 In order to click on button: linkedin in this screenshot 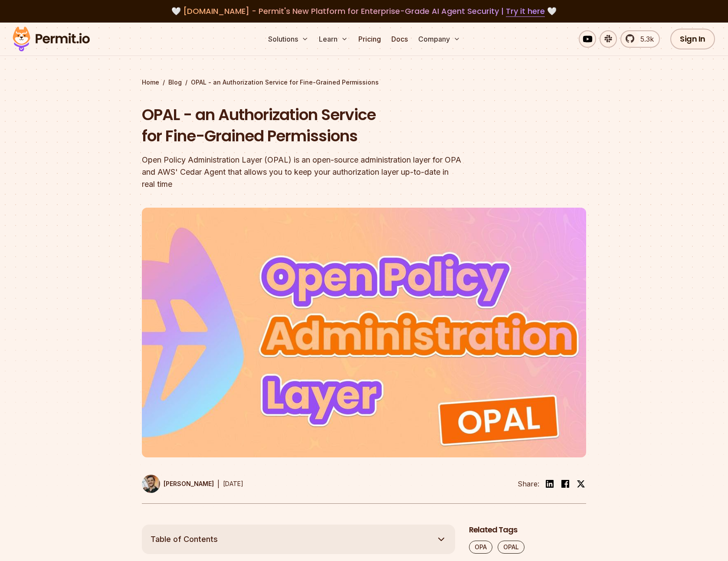, I will do `click(550, 484)`.